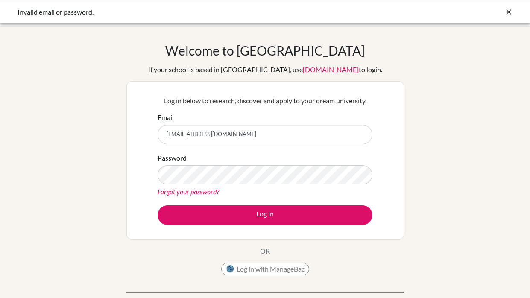 This screenshot has width=530, height=298. Describe the element at coordinates (265, 251) in the screenshot. I see `p: OR` at that location.